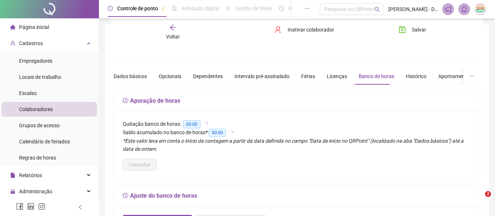 Image resolution: width=495 pixels, height=216 pixels. Describe the element at coordinates (170, 76) in the screenshot. I see `div: Opcionais` at that location.